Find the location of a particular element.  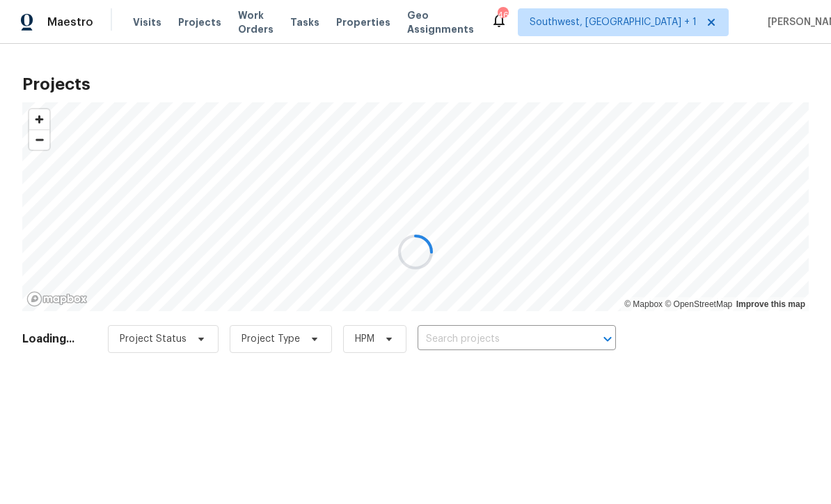

span: Zoom in is located at coordinates (39, 119).